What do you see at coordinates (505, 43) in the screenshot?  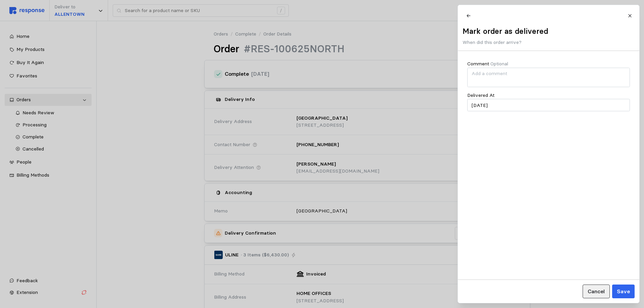 I see `p: When did this order arrive?` at bounding box center [505, 43].